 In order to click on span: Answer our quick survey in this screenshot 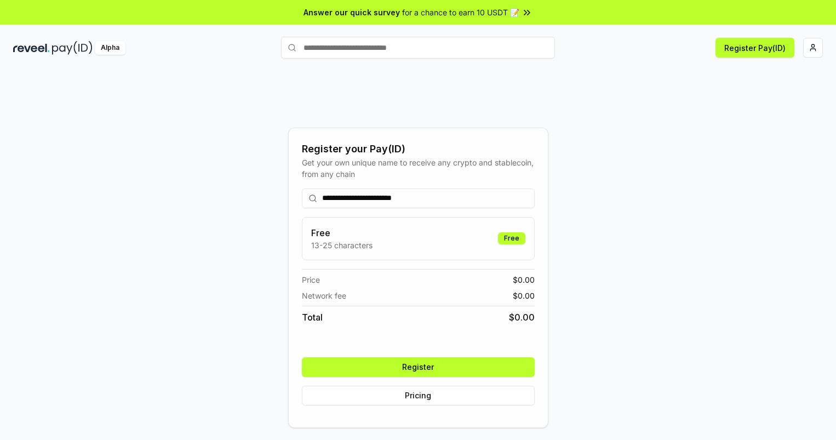, I will do `click(352, 12)`.